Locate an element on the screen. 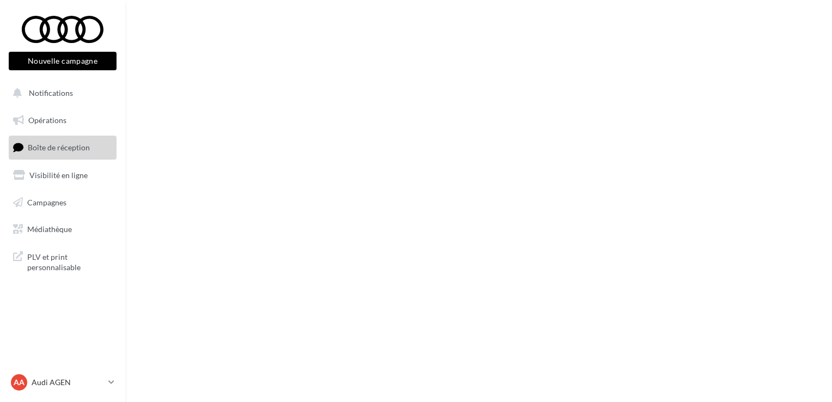  a: AA Audi AGEN is located at coordinates (63, 382).